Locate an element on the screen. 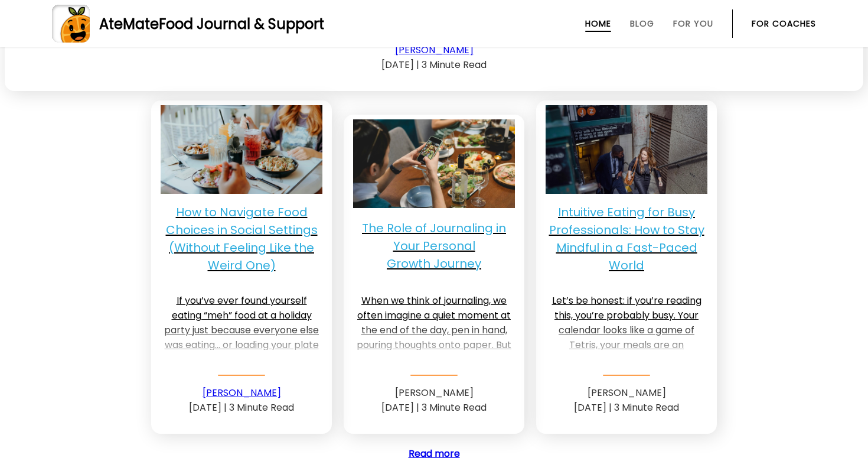 The width and height of the screenshot is (868, 471). a: For Coaches is located at coordinates (784, 24).